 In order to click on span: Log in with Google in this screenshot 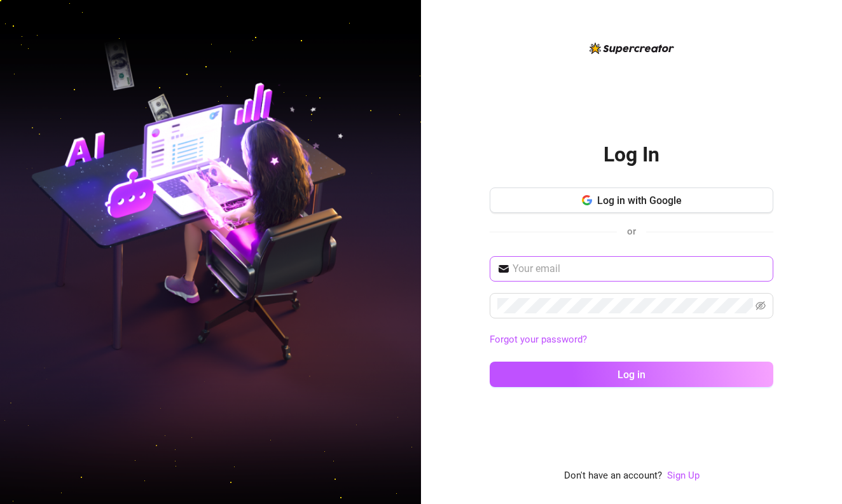, I will do `click(639, 201)`.